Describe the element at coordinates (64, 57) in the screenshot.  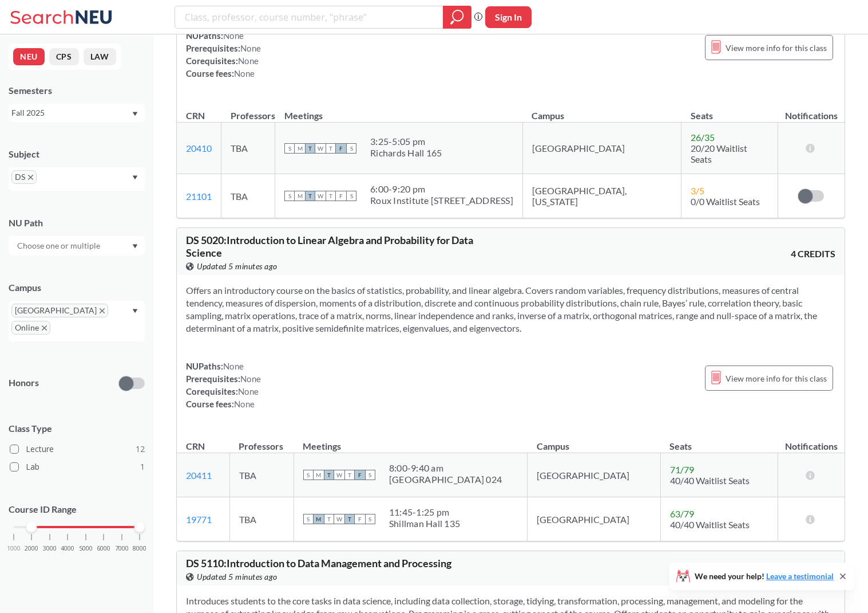
I see `button: CPS` at that location.